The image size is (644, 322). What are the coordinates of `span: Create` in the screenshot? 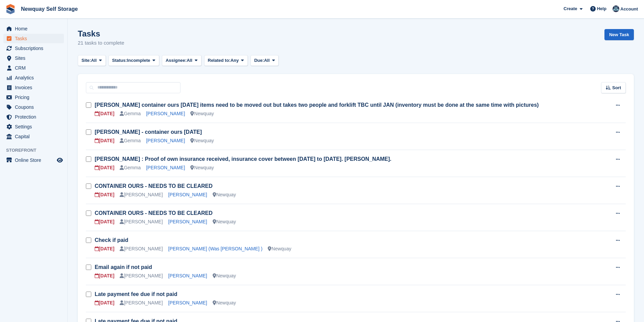 It's located at (571, 9).